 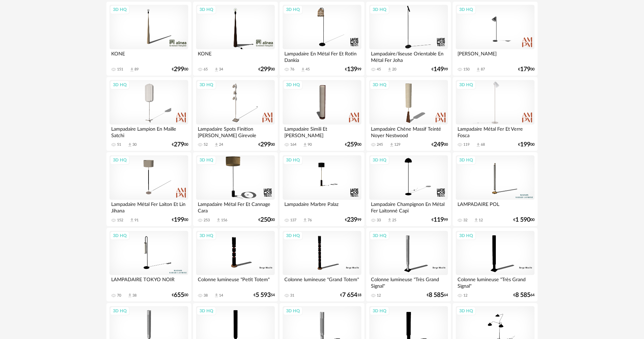 What do you see at coordinates (495, 114) in the screenshot?
I see `a: 3D HQ Lampadaire Métal Fer Et Verre Fosca 119 Download icon 68 €19900` at bounding box center [495, 114].